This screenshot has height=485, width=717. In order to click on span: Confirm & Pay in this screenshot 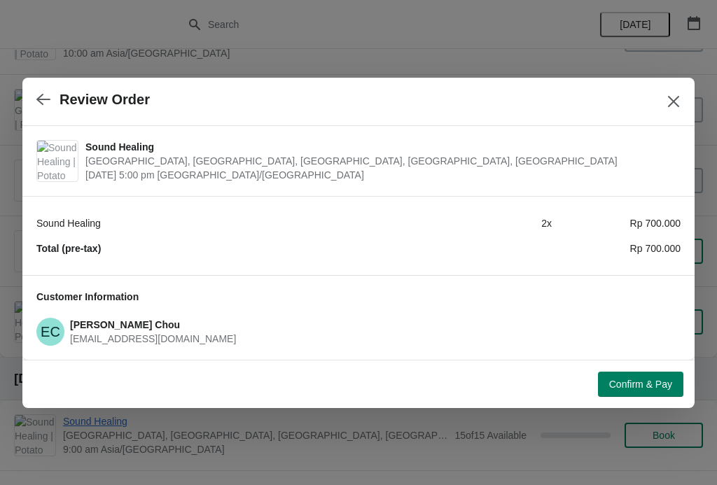, I will do `click(640, 384)`.